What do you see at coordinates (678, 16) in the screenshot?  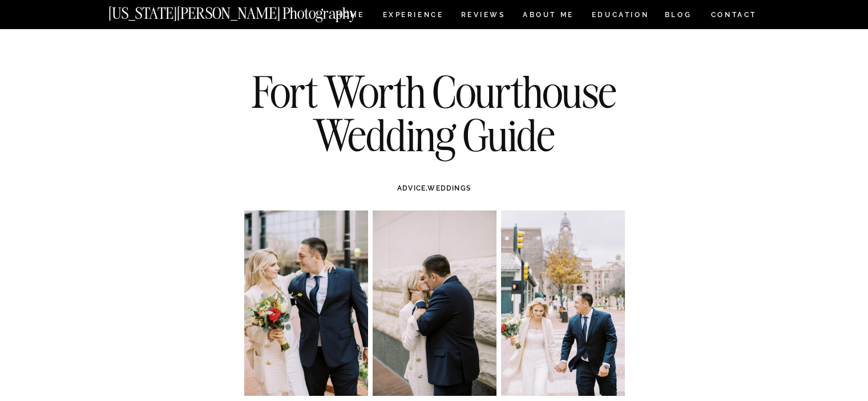 I see `nav: BLOG` at bounding box center [678, 16].